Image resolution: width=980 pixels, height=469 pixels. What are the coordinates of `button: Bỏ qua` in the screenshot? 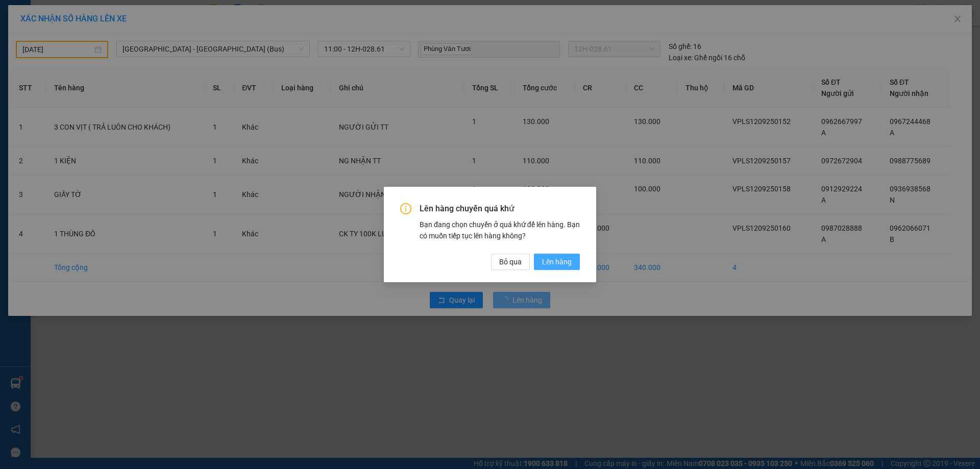 It's located at (511, 262).